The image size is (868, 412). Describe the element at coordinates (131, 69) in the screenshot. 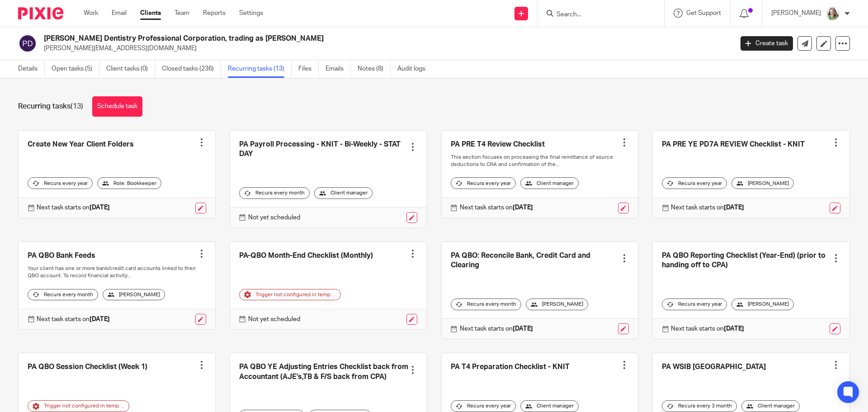

I see `a: Client tasks (0)` at that location.